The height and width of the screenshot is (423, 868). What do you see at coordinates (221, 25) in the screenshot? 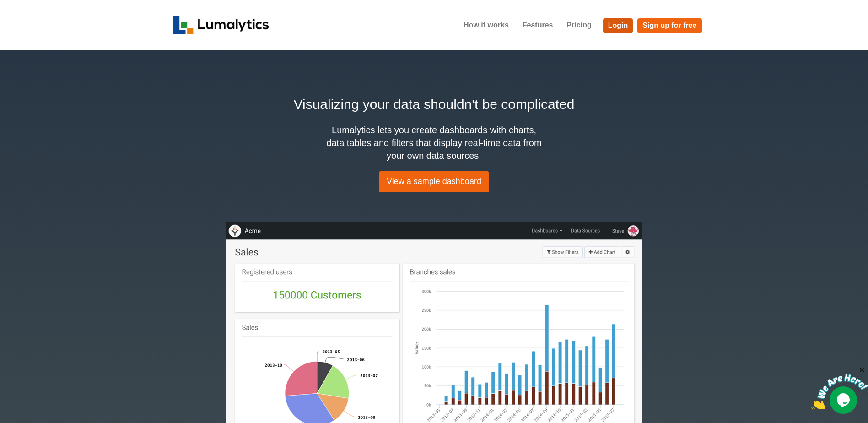
I see `img: logo_v2-f34f87db3d4d9f5311d6c47995059ad6168825a3e1eb260e01c8041e89355404.png` at bounding box center [221, 25].